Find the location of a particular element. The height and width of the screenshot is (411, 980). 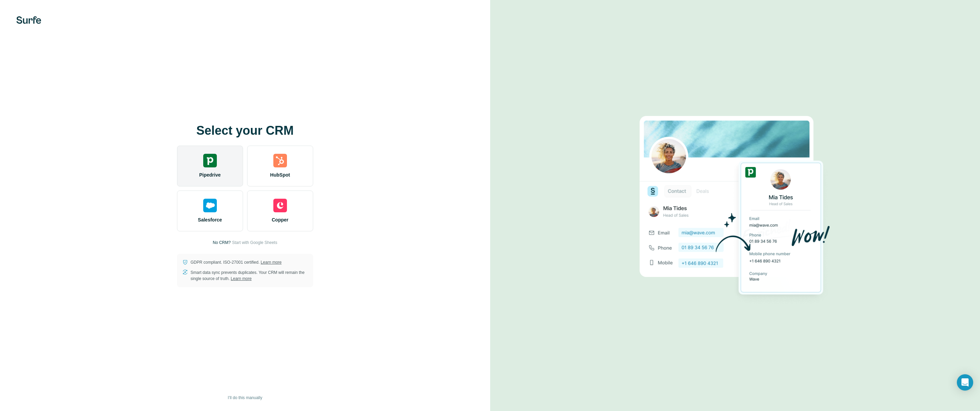

span: Salesforce is located at coordinates (209, 219).